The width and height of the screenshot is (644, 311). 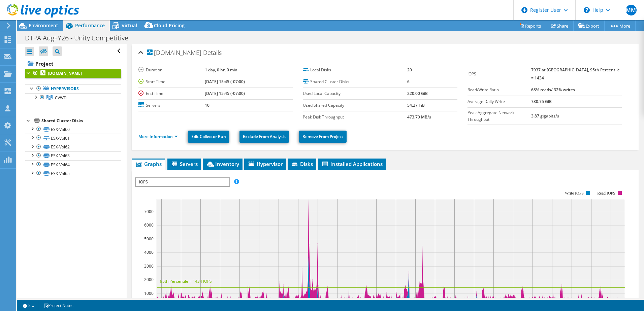 I want to click on div: Shared Cluster Disks, so click(x=81, y=121).